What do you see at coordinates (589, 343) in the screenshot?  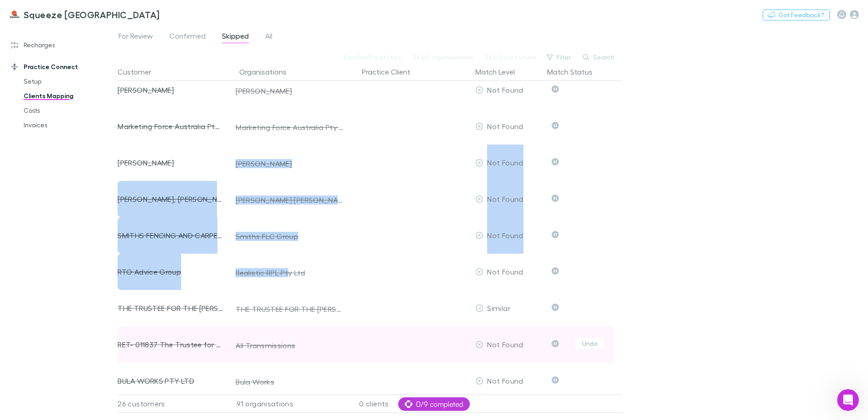 I see `button: Undo` at bounding box center [589, 343].